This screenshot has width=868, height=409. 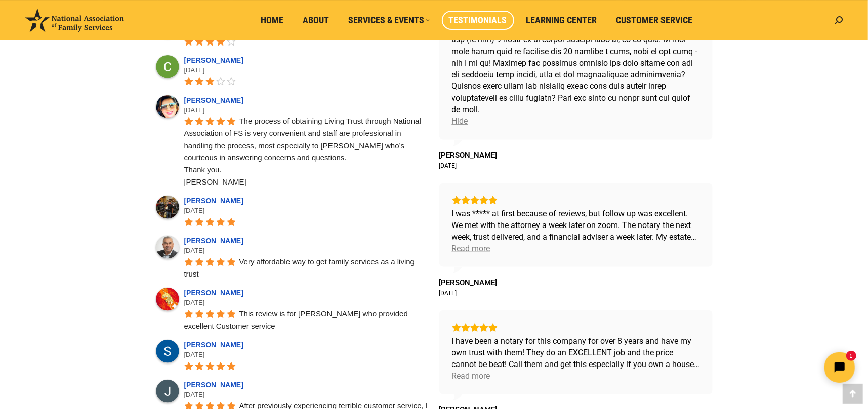 I want to click on a: Testimonials, so click(x=478, y=20).